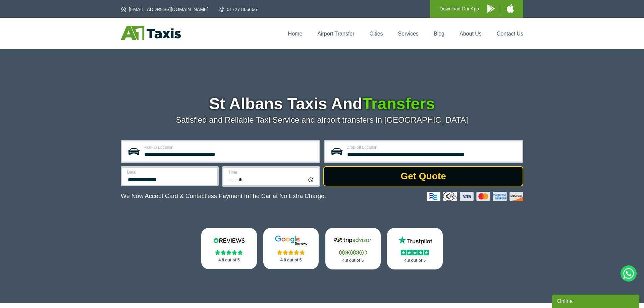 This screenshot has width=644, height=308. I want to click on label: Time, so click(272, 172).